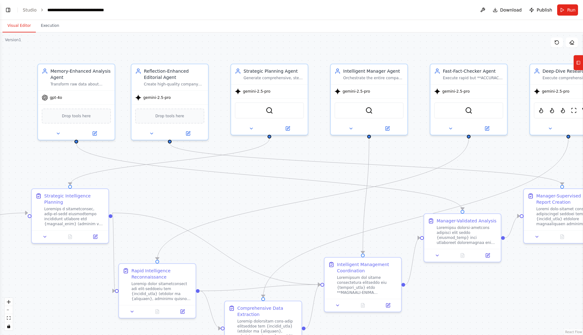  I want to click on div: React Flow controls, so click(9, 314).